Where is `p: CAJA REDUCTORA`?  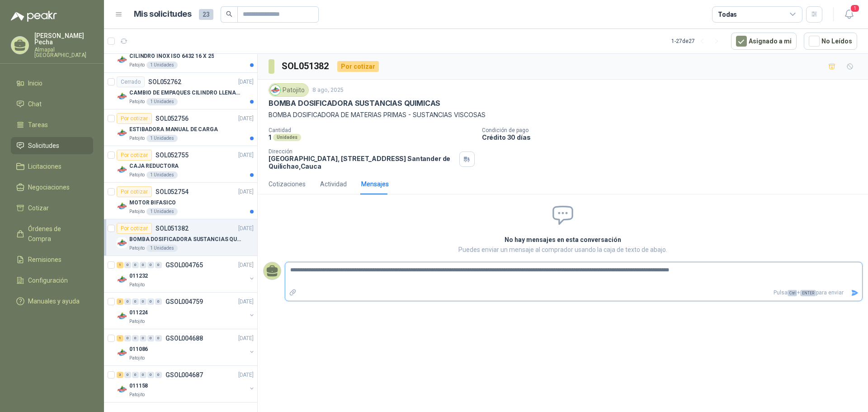
p: CAJA REDUCTORA is located at coordinates (154, 166).